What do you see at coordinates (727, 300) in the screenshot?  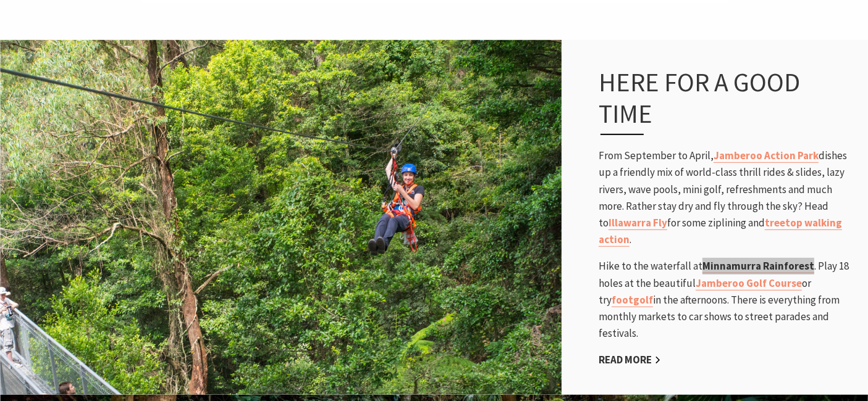 I see `p: Hike to the waterfall at . Play 18 holes at the beautiful or try in the afternoons. There is ever...` at bounding box center [727, 300].